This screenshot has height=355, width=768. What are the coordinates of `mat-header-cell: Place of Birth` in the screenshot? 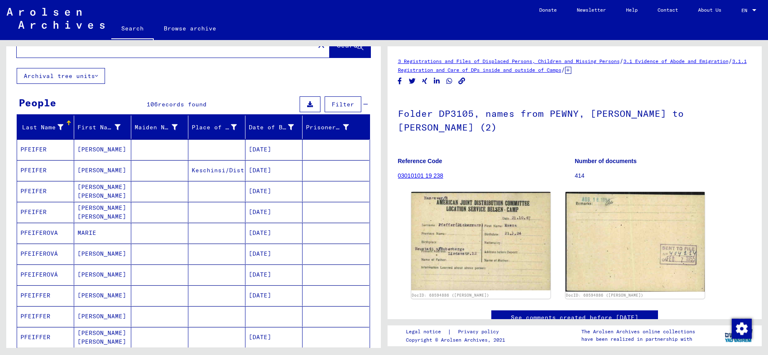 It's located at (217, 127).